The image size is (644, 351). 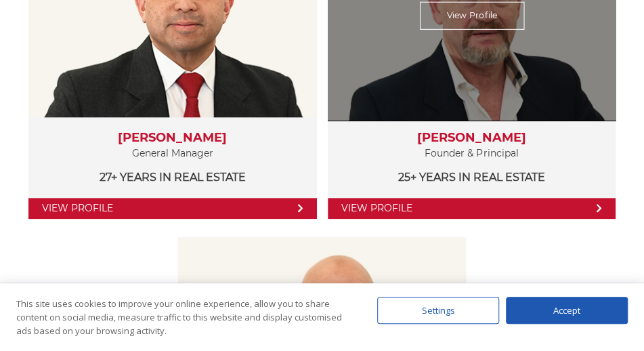 What do you see at coordinates (173, 153) in the screenshot?
I see `p: General Manager` at bounding box center [173, 153].